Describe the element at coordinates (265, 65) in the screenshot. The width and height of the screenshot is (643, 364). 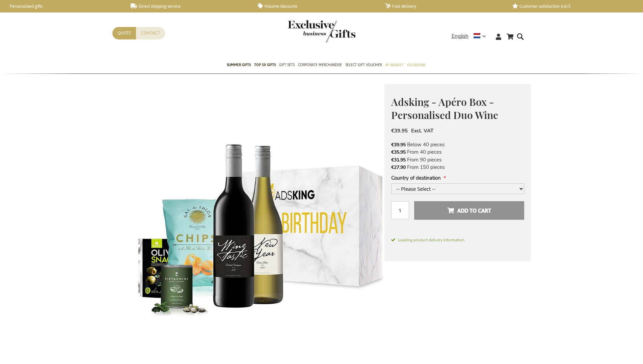
I see `a: TOP 50 Gifts` at that location.